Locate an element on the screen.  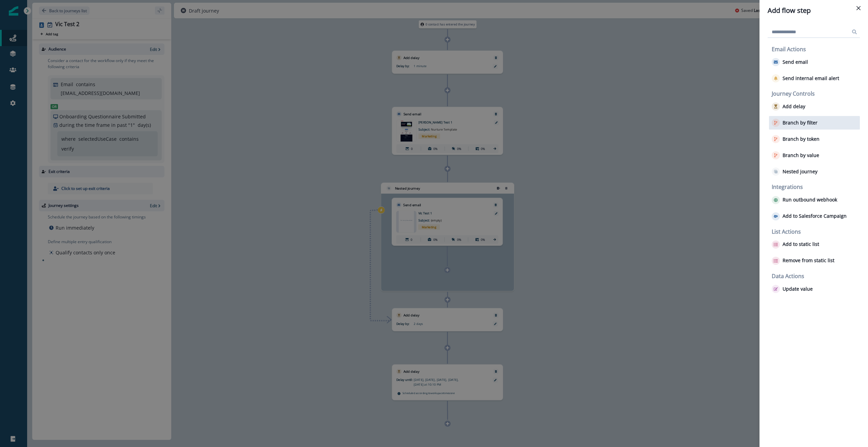
button: Nested journey is located at coordinates (794, 172).